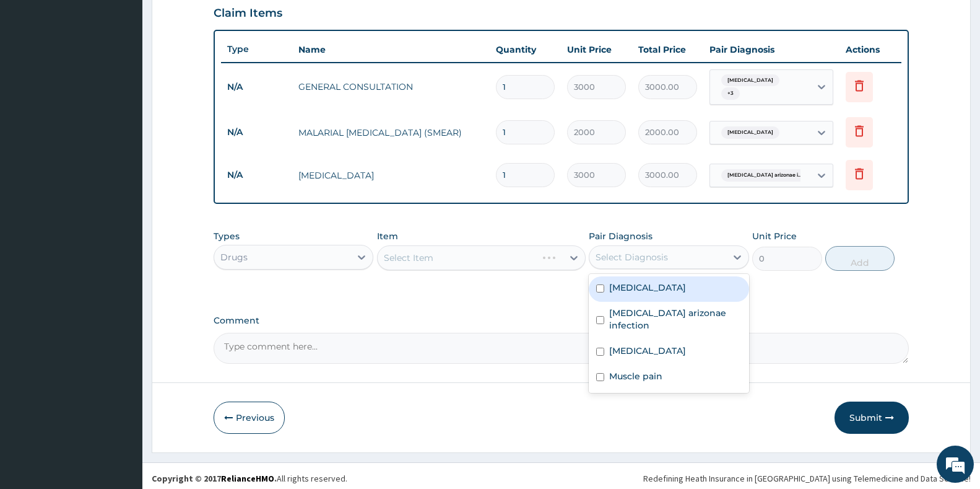 The width and height of the screenshot is (980, 489). What do you see at coordinates (214, 479) in the screenshot?
I see `strong: Copyright © 2017 .` at bounding box center [214, 479].